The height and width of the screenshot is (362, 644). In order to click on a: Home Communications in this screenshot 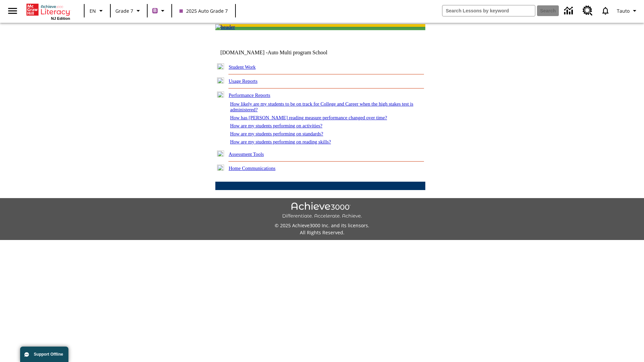, I will do `click(252, 168)`.